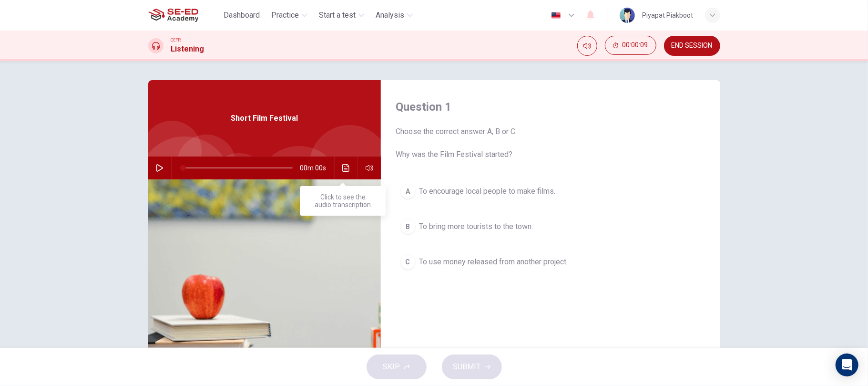 This screenshot has width=868, height=386. What do you see at coordinates (692, 46) in the screenshot?
I see `button: END SESSION` at bounding box center [692, 46].